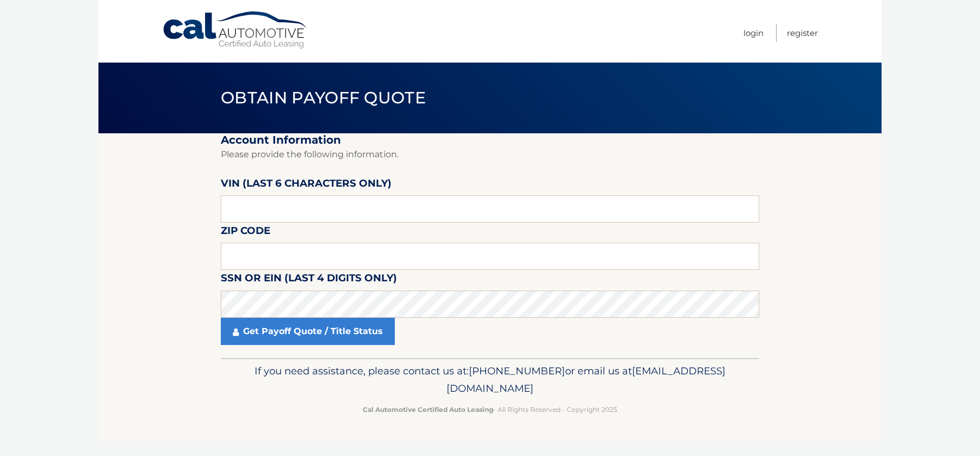 The height and width of the screenshot is (456, 980). Describe the element at coordinates (490, 409) in the screenshot. I see `p: - All Rights Reserved - Copyright 2025` at that location.